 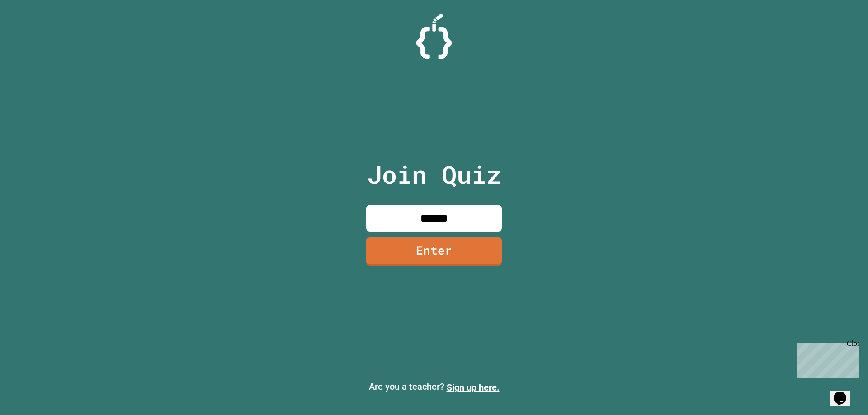 What do you see at coordinates (472, 387) in the screenshot?
I see `a: Sign up here.` at bounding box center [472, 387].